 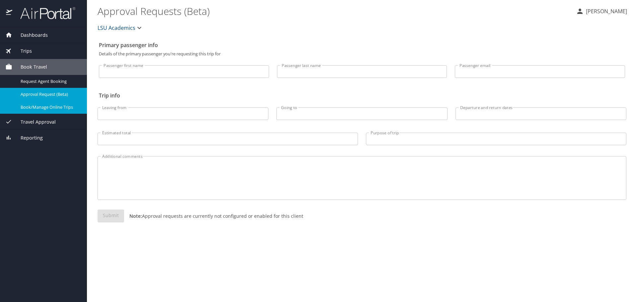 What do you see at coordinates (9, 13) in the screenshot?
I see `img: icon-airportal.png` at bounding box center [9, 13].